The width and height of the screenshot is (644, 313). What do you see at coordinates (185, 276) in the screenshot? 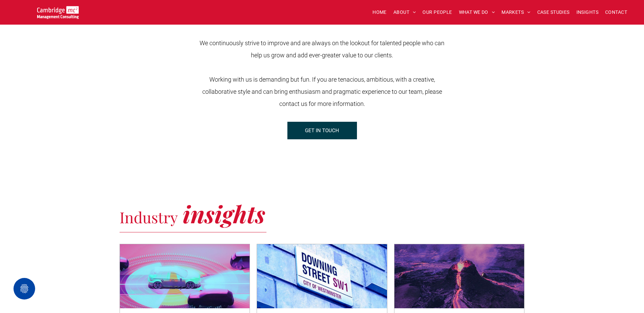
I see `a: Illustration of EV sensor fields` at bounding box center [185, 276].